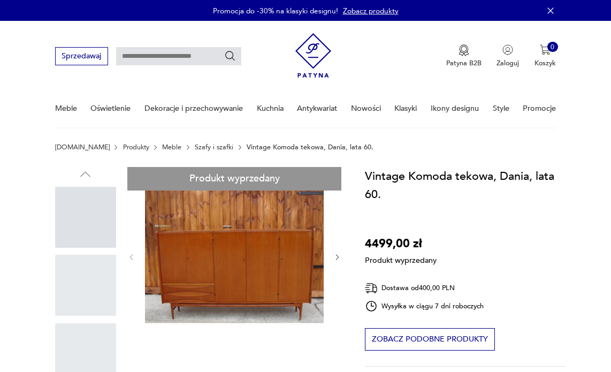 This screenshot has height=372, width=611. I want to click on p: Koszyk, so click(545, 63).